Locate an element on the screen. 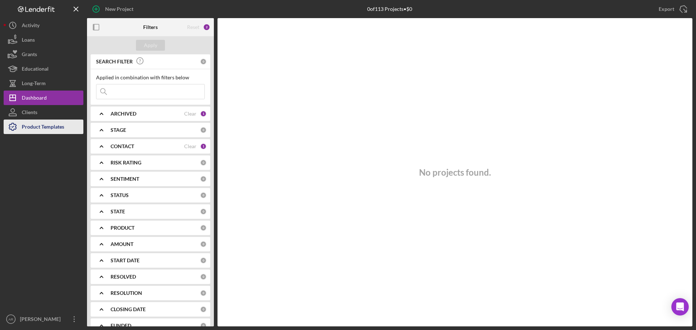  b: SENTIMENT is located at coordinates (125, 179).